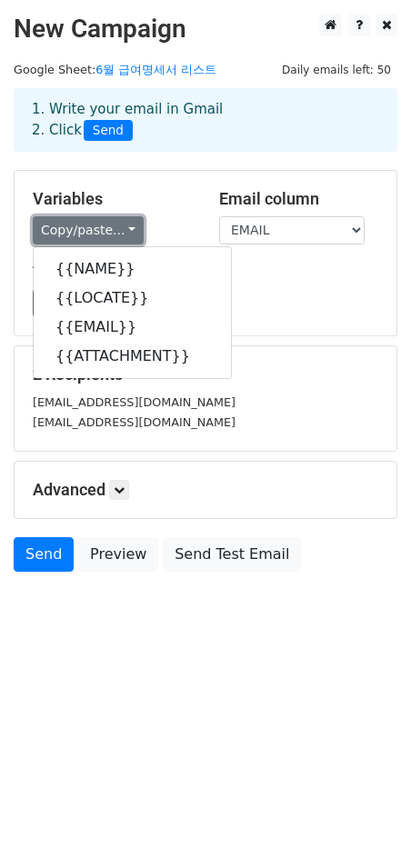  I want to click on a: Copy/paste..., so click(88, 230).